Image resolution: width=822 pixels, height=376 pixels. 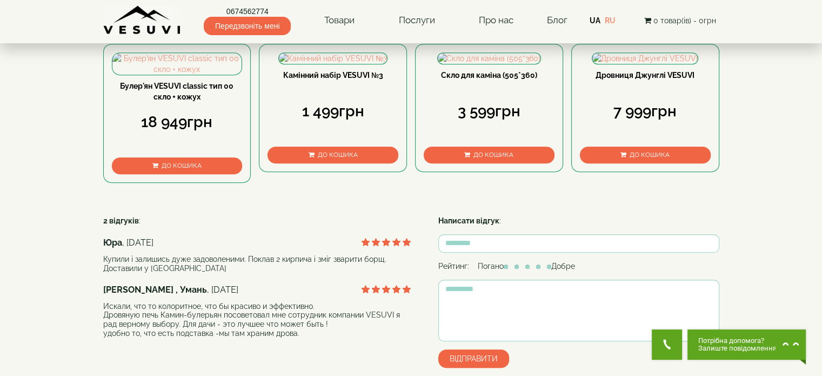 What do you see at coordinates (333, 75) in the screenshot?
I see `a: Камінний набір VESUVI №3` at bounding box center [333, 75].